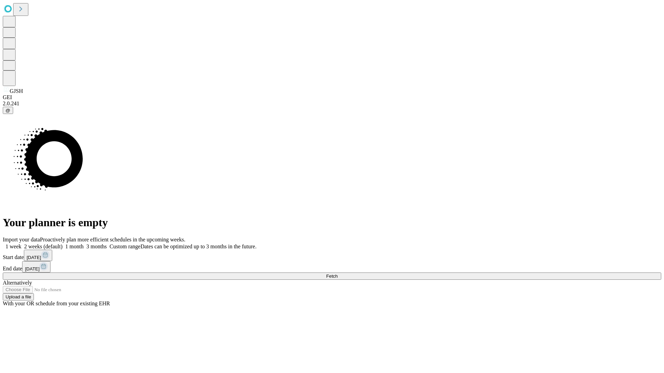 The image size is (664, 373). Describe the element at coordinates (113, 240) in the screenshot. I see `span: Proactively plan more efficient schedules in the upcoming weeks.` at that location.